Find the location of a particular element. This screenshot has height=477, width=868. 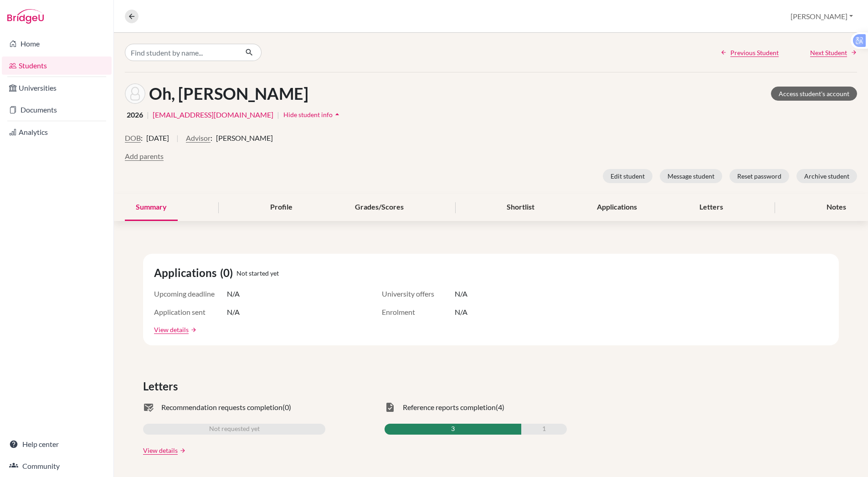

div: Notes is located at coordinates (836, 207).